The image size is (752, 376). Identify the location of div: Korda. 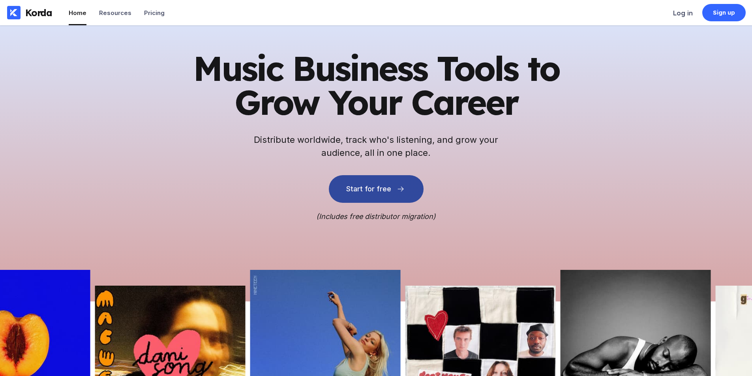
(39, 13).